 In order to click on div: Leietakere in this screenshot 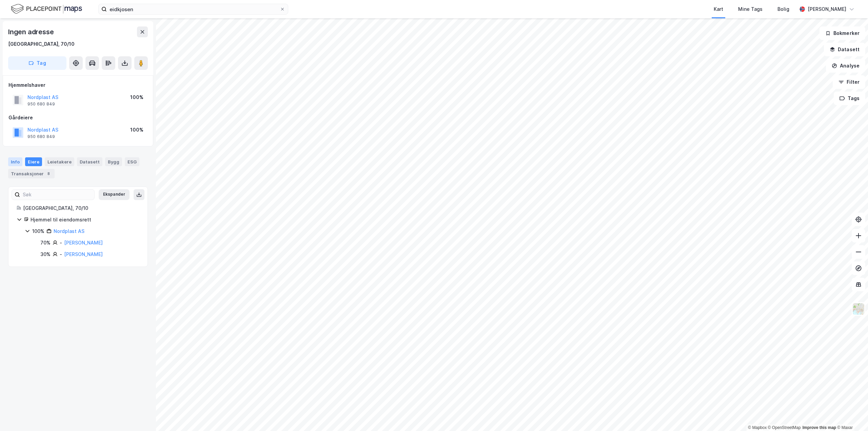, I will do `click(59, 161)`.